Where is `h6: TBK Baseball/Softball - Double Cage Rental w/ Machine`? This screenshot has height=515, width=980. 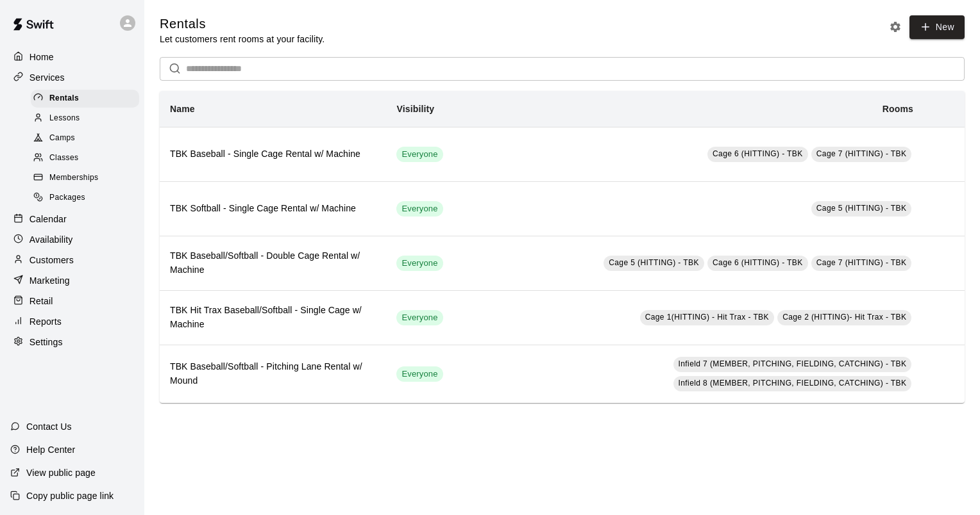
h6: TBK Baseball/Softball - Double Cage Rental w/ Machine is located at coordinates (273, 263).